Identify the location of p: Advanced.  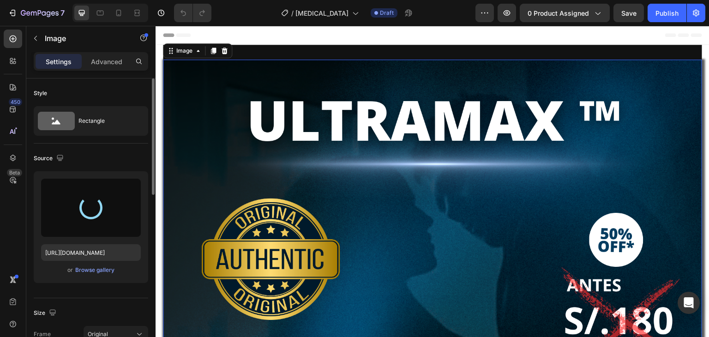
(107, 61).